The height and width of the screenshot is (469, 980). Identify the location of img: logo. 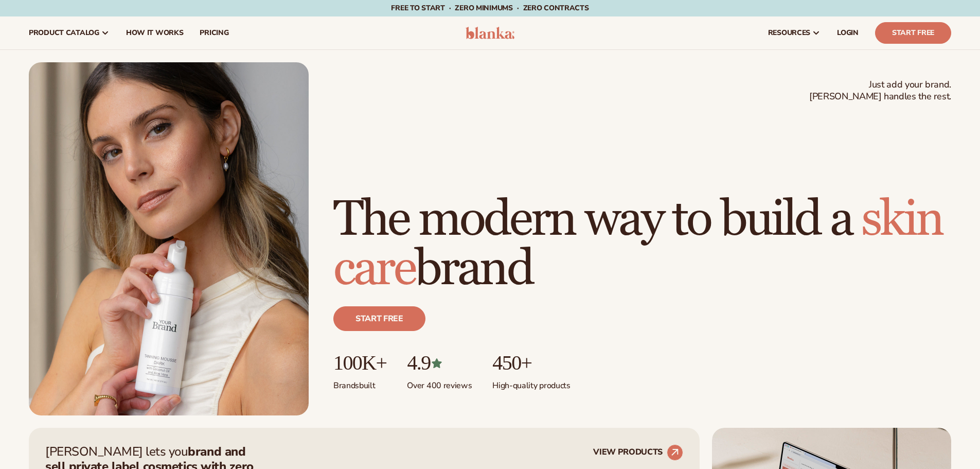
(490, 33).